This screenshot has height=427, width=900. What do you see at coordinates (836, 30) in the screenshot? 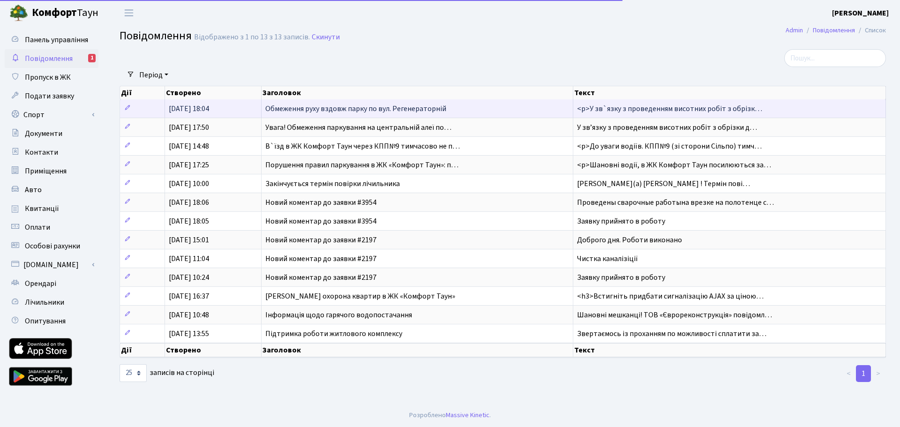
I see `nav: breadcrumb` at bounding box center [836, 30].